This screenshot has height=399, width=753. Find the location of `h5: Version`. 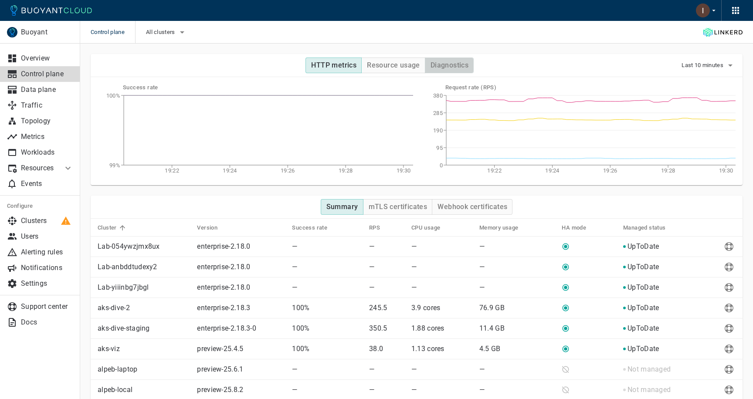

h5: Version is located at coordinates (207, 228).